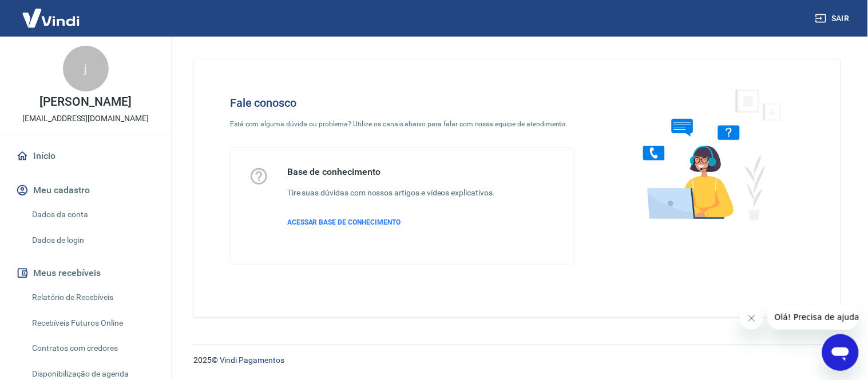 The width and height of the screenshot is (868, 380). What do you see at coordinates (391, 172) in the screenshot?
I see `h5: Base de conhecimento` at bounding box center [391, 172].